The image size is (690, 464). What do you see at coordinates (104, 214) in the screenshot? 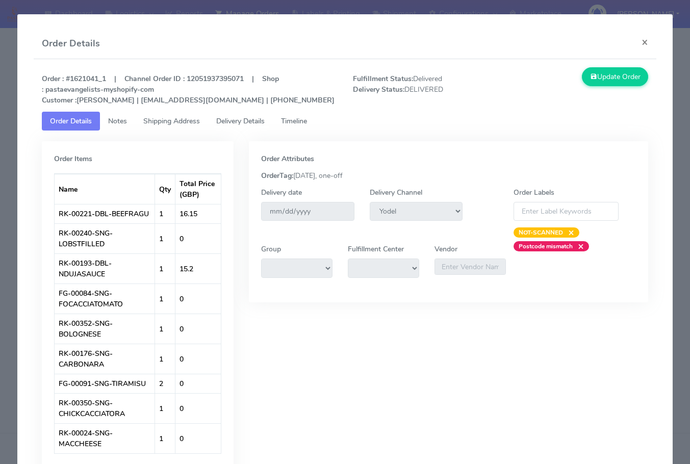
I see `td: RK-00221-DBL-BEEFRAGU` at bounding box center [104, 214].